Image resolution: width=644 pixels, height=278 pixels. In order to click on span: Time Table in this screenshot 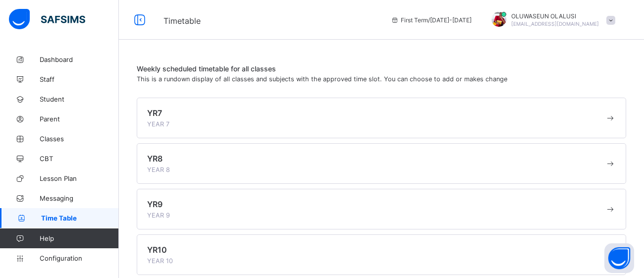, I will do `click(80, 218)`.